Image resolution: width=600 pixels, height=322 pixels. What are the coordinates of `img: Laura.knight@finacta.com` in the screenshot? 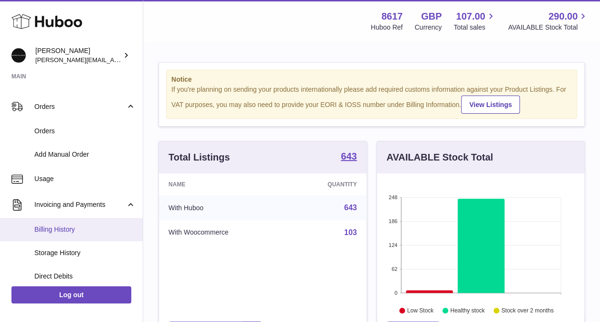 It's located at (19, 55).